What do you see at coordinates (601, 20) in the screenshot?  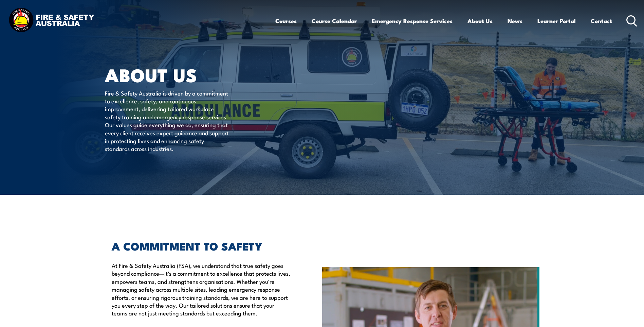 I see `a: Contact` at bounding box center [601, 20].